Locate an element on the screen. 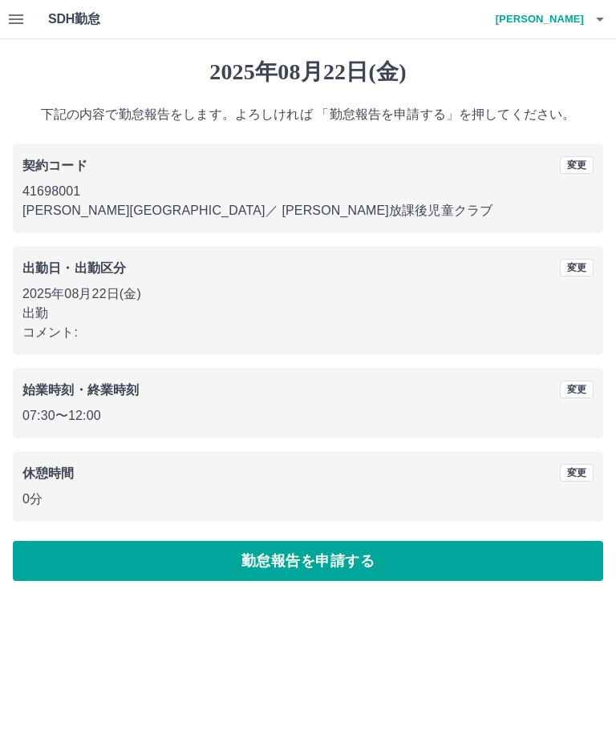 The image size is (616, 738). b: 契約コード is located at coordinates (55, 165).